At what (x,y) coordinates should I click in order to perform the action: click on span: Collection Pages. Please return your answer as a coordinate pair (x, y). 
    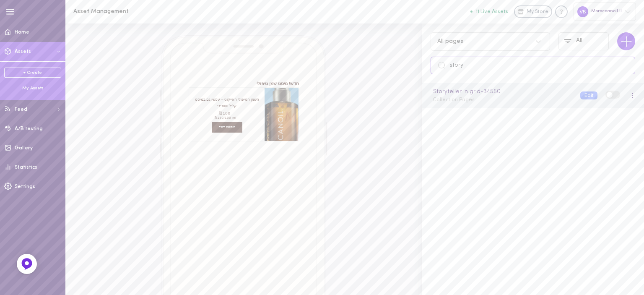
    Looking at the image, I should click on (454, 100).